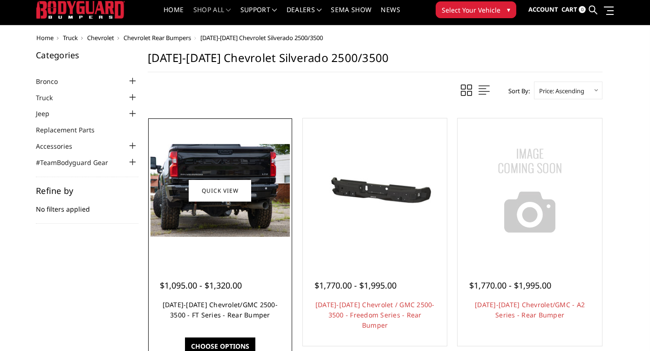 This screenshot has width=650, height=351. I want to click on a: Dealers, so click(304, 15).